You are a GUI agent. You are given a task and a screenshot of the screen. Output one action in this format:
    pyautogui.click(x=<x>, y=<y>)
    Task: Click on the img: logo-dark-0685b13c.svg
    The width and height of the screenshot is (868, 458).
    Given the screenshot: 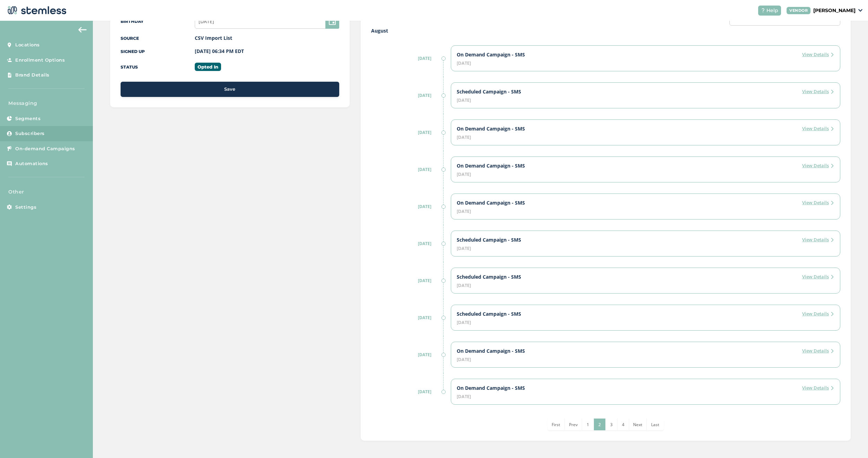 What is the action you would take?
    pyautogui.click(x=36, y=10)
    